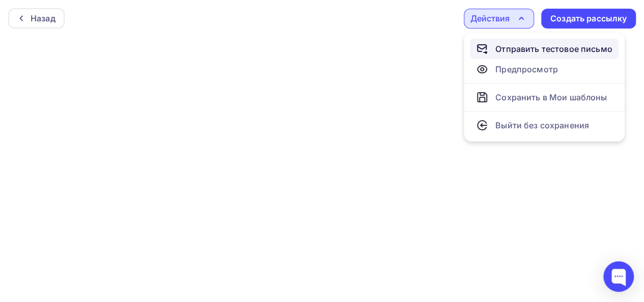 This screenshot has height=302, width=644. I want to click on div: Сохранить в Мои шаблоны, so click(551, 97).